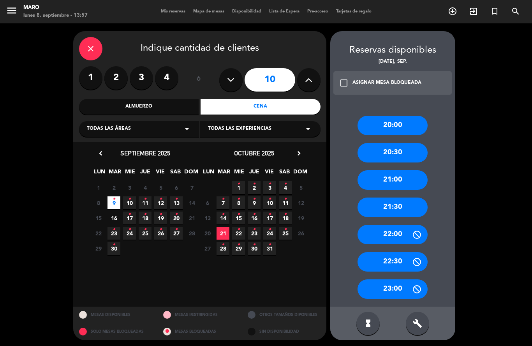  I want to click on i: search, so click(516, 11).